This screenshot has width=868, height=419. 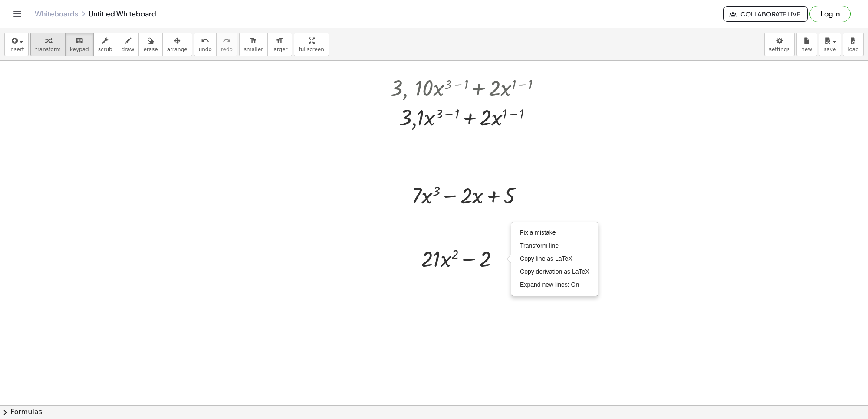 I want to click on button: load, so click(x=853, y=44).